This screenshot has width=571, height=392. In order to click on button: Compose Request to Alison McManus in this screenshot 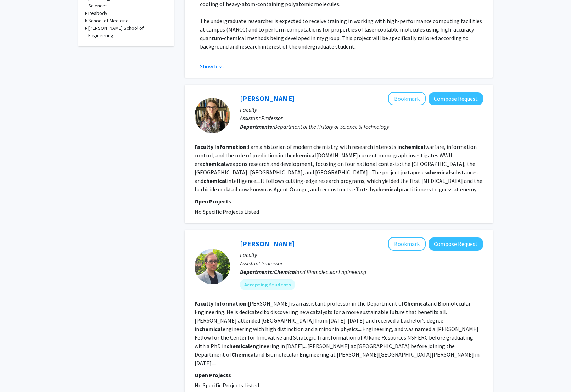, I will do `click(456, 98)`.